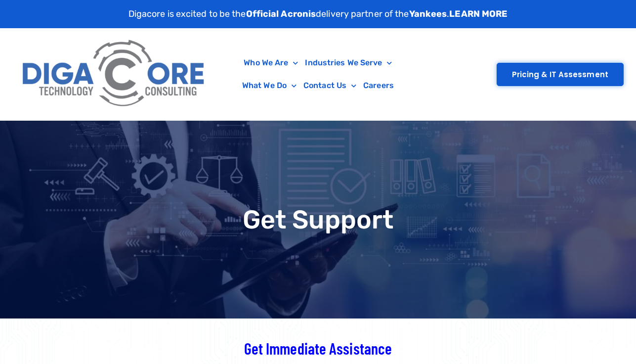  Describe the element at coordinates (269, 85) in the screenshot. I see `a: What We Do` at that location.